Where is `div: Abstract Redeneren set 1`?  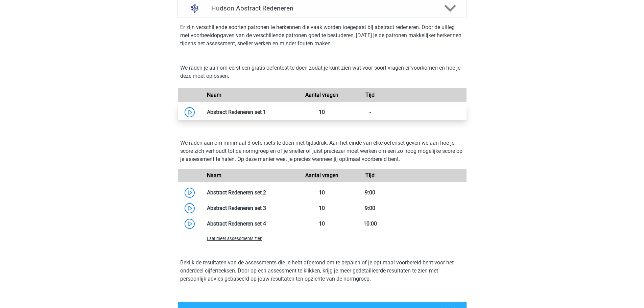 div: Abstract Redeneren set 1 is located at coordinates (250, 112).